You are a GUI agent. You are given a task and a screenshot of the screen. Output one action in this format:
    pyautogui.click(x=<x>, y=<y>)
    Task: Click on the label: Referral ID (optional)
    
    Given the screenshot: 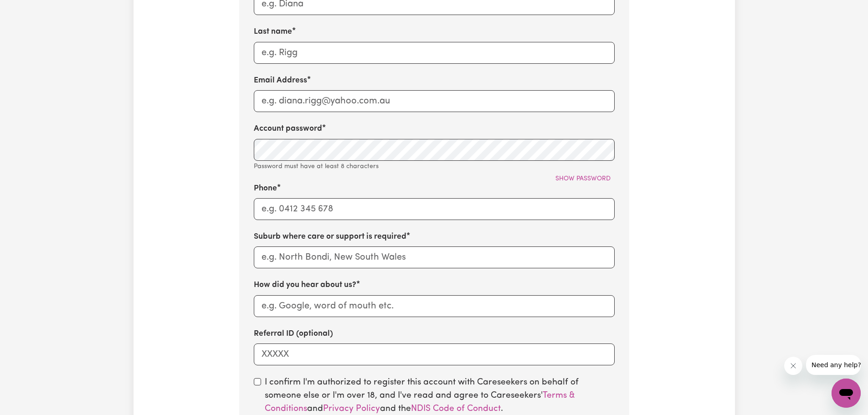 What is the action you would take?
    pyautogui.click(x=293, y=334)
    